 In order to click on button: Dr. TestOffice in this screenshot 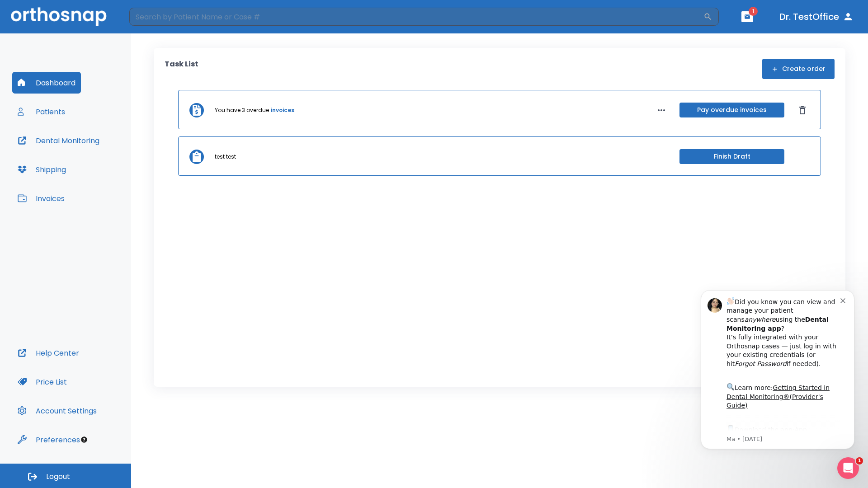, I will do `click(817, 17)`.